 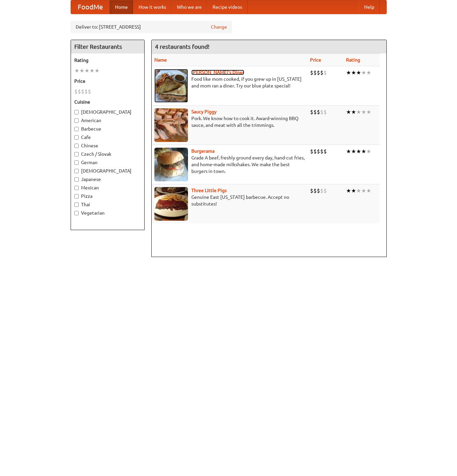 I want to click on b: Three Little Pigs, so click(x=209, y=190).